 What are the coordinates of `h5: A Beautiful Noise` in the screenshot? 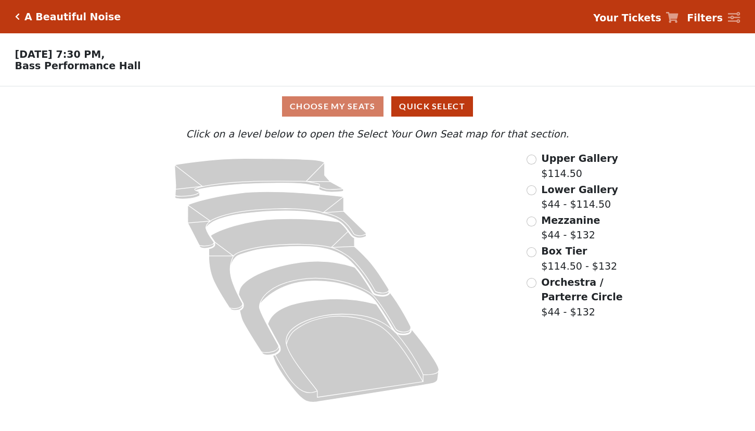 It's located at (72, 17).